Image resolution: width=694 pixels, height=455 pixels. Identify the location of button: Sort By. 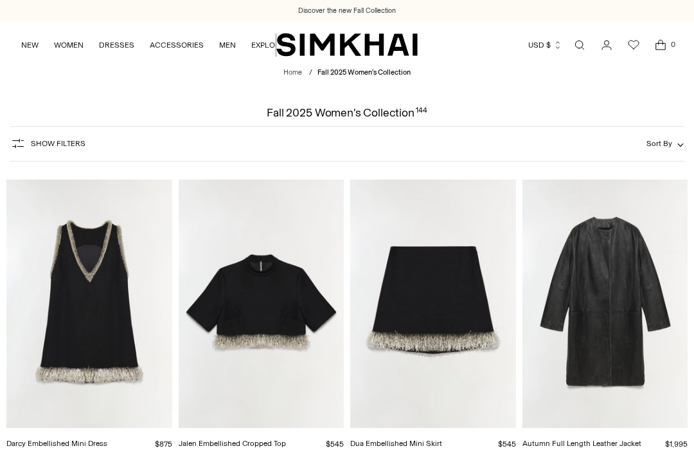
(665, 143).